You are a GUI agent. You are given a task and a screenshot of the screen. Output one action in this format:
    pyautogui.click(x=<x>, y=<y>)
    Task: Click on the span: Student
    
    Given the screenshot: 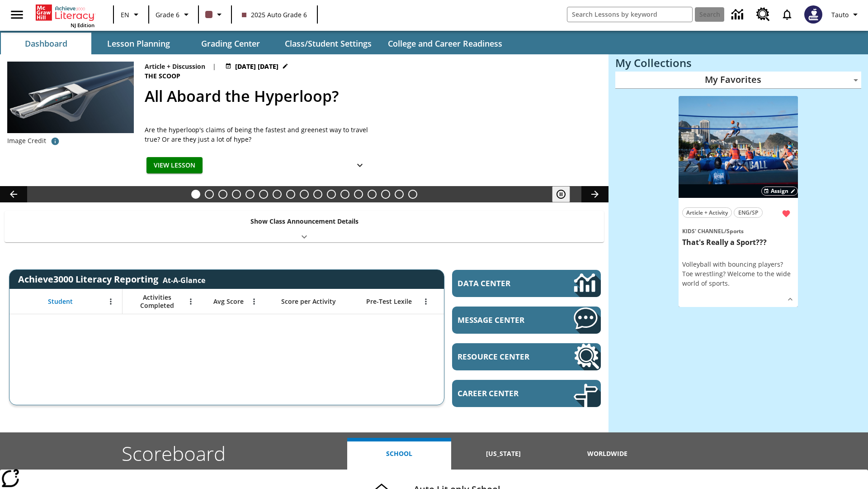 What is the action you would take?
    pyautogui.click(x=60, y=301)
    